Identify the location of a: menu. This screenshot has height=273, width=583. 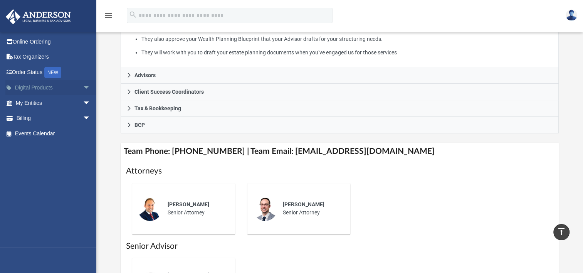
(109, 17).